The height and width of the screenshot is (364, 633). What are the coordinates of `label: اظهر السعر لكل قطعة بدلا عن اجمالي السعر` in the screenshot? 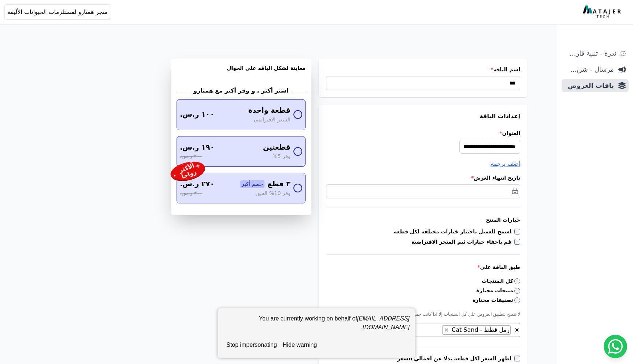 It's located at (455, 358).